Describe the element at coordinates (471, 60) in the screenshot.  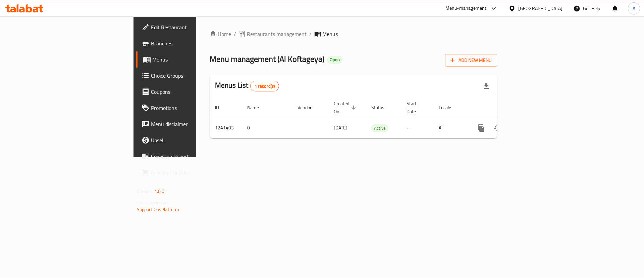
I see `button: Add New Menu` at that location.